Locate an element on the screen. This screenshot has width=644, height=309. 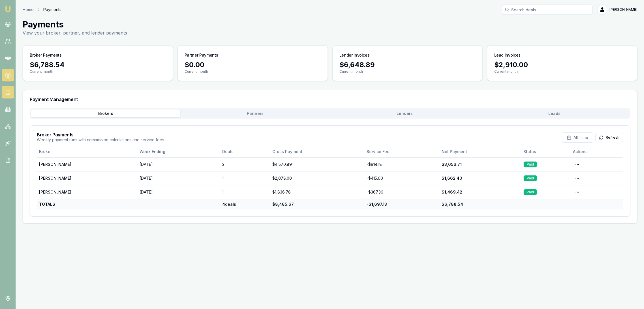
button: Partners is located at coordinates (255, 114).